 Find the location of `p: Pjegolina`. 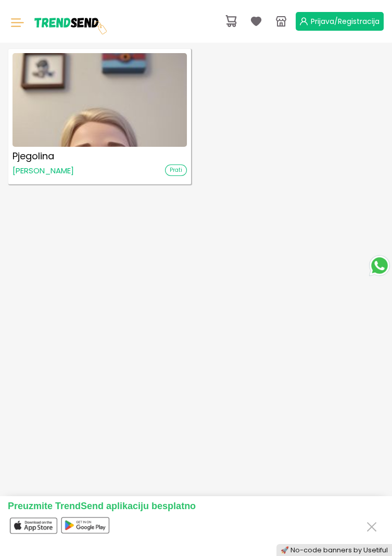

p: Pjegolina is located at coordinates (99, 156).